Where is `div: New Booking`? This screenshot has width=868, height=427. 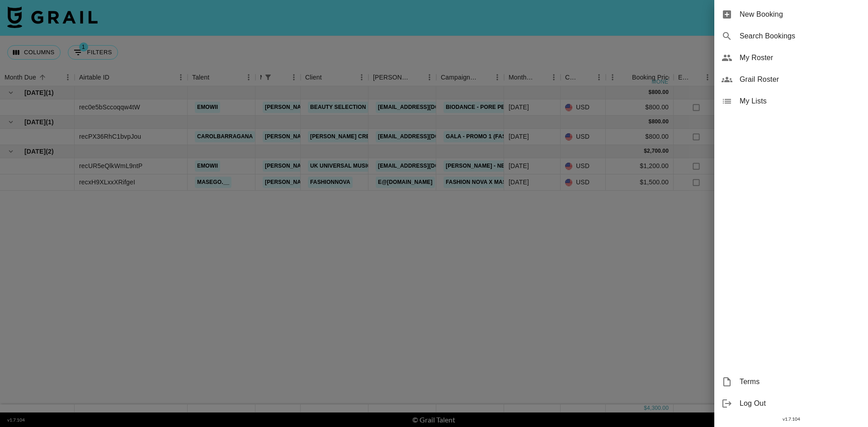 div: New Booking is located at coordinates (791, 15).